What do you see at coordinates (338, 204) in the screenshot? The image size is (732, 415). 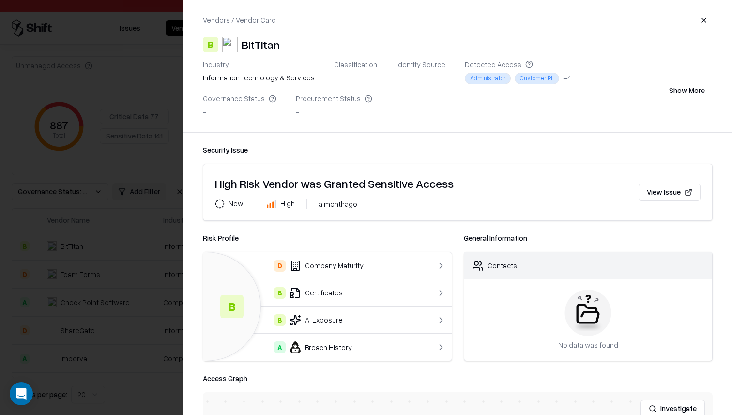 I see `div: a month ago` at bounding box center [338, 204].